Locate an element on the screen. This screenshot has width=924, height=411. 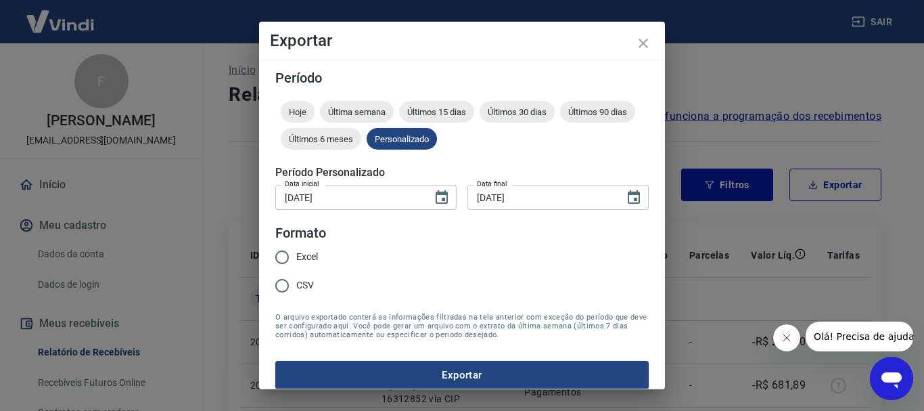
div: Hoje is located at coordinates (298, 112).